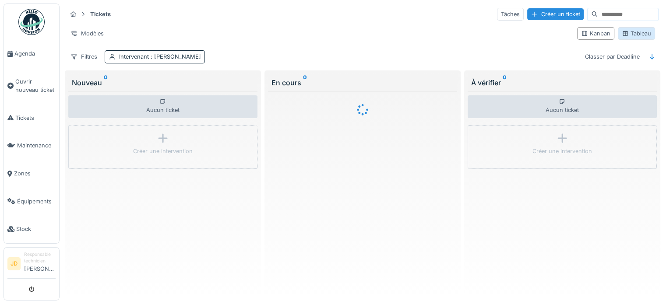  Describe the element at coordinates (32, 54) in the screenshot. I see `a: Agenda` at that location.